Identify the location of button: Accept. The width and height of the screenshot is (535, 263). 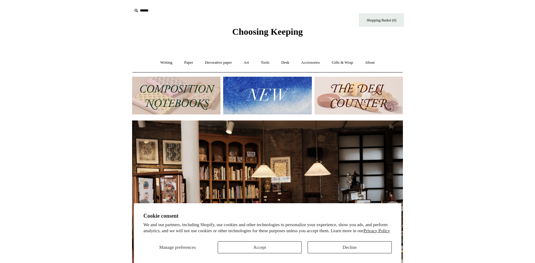
(260, 247).